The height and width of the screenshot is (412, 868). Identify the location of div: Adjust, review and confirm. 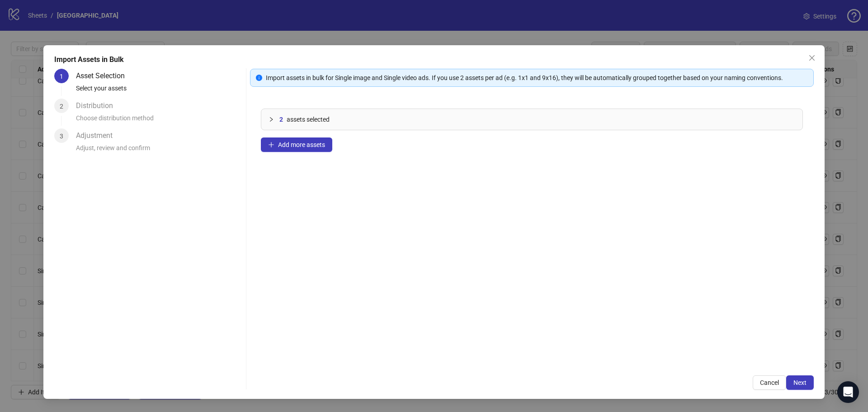
(159, 151).